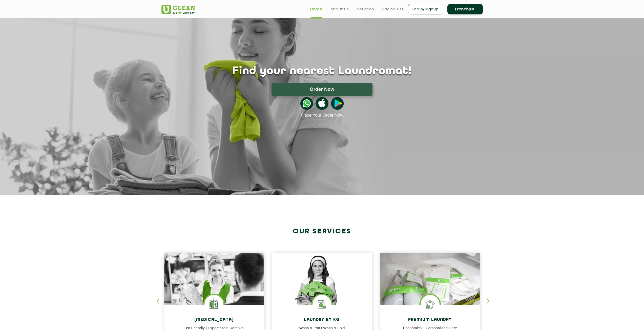 The width and height of the screenshot is (644, 330). I want to click on button: Order Now, so click(322, 90).